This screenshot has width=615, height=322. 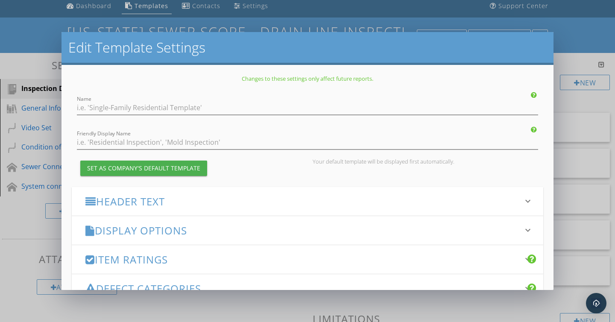 What do you see at coordinates (143, 168) in the screenshot?
I see `button: Set as Company's Default Template` at bounding box center [143, 168].